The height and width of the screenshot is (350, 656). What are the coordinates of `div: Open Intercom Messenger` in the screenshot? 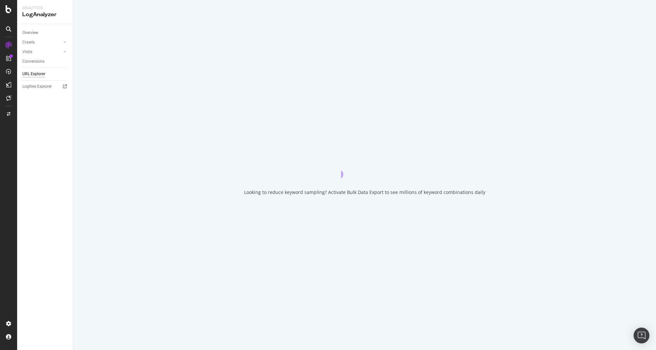 It's located at (642, 335).